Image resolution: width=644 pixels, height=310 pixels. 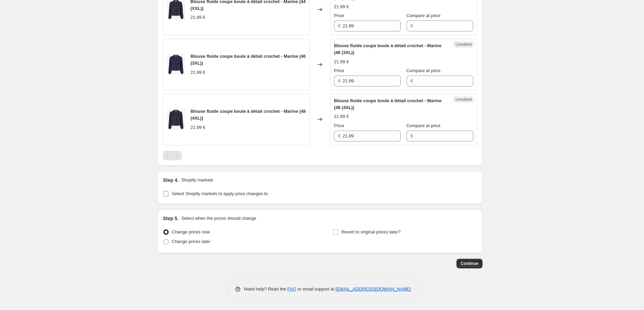 What do you see at coordinates (265, 289) in the screenshot?
I see `span: Need help? Read the` at bounding box center [265, 289].